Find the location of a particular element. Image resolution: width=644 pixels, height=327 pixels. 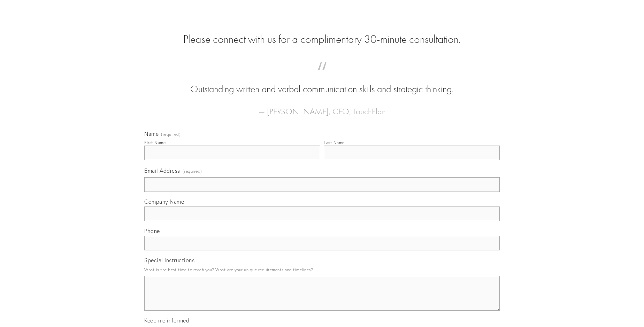

span: Keep me informed is located at coordinates (167, 321).